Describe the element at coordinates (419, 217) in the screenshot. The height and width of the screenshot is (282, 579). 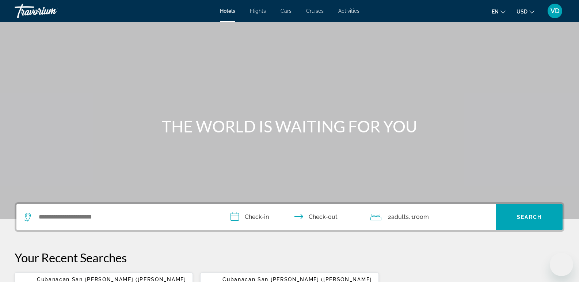
I see `span: , 1` at that location.